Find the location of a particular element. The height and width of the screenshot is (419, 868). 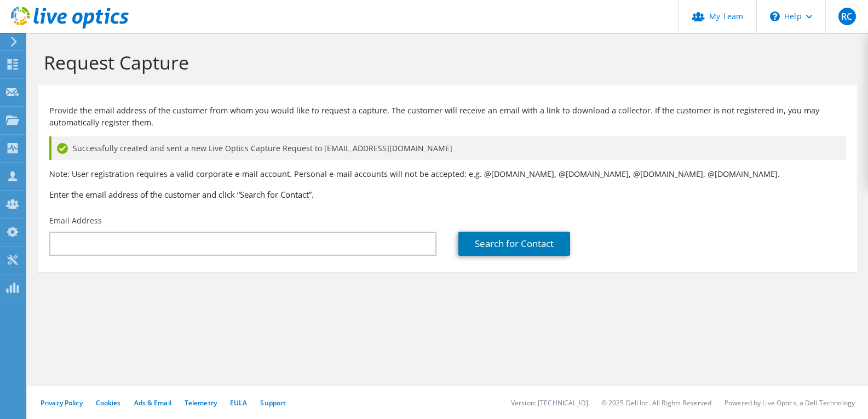

a: Search for Contact is located at coordinates (514, 244).